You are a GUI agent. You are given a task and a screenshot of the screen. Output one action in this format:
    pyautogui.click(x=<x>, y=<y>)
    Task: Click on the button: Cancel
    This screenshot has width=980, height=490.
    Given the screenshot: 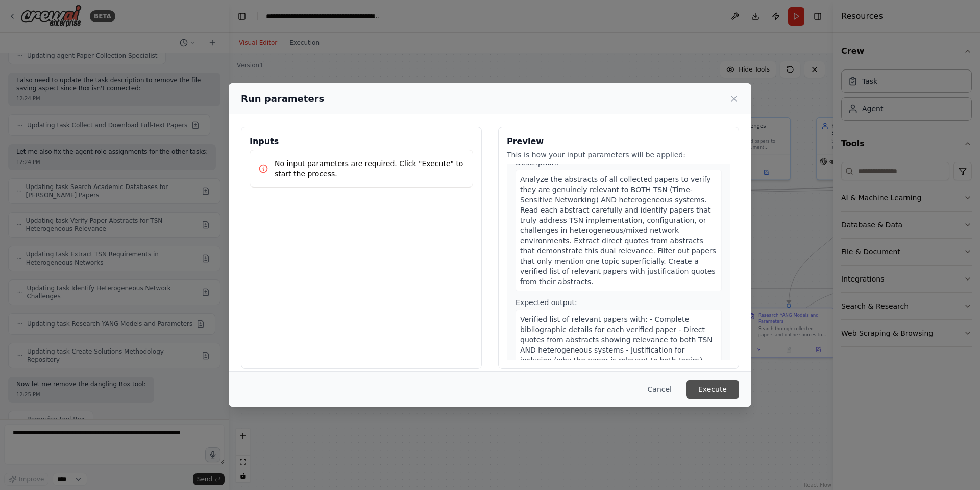 What is the action you would take?
    pyautogui.click(x=659, y=389)
    